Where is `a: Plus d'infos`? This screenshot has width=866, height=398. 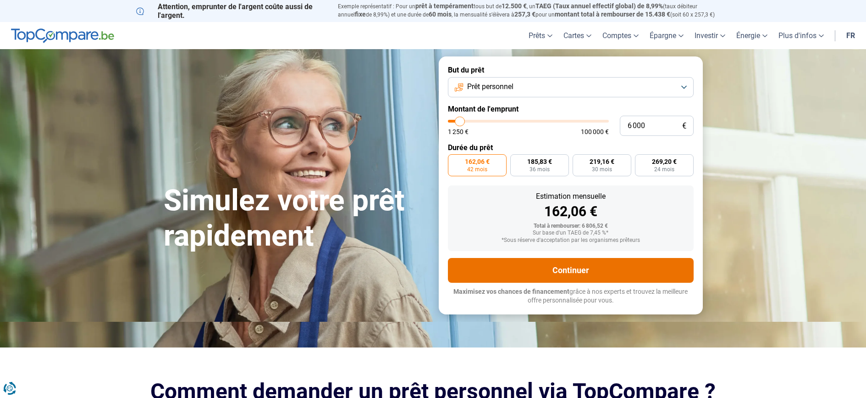 a: Plus d'infos is located at coordinates (801, 35).